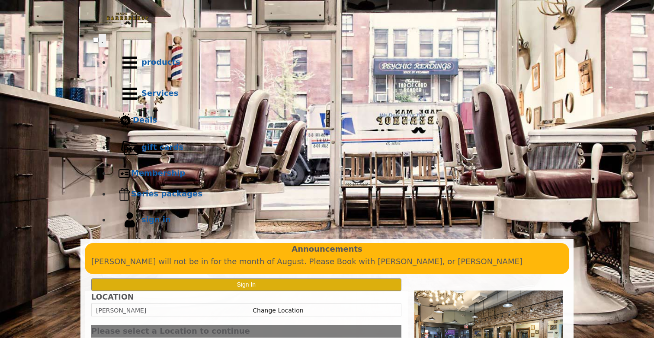  Describe the element at coordinates (125, 121) in the screenshot. I see `img: Deals` at that location.